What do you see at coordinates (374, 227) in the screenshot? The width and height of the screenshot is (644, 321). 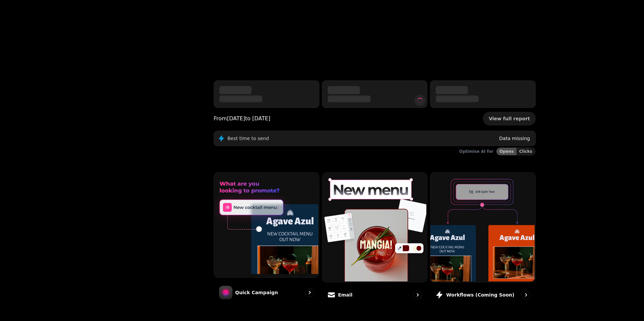 I see `img: Email` at bounding box center [374, 227].